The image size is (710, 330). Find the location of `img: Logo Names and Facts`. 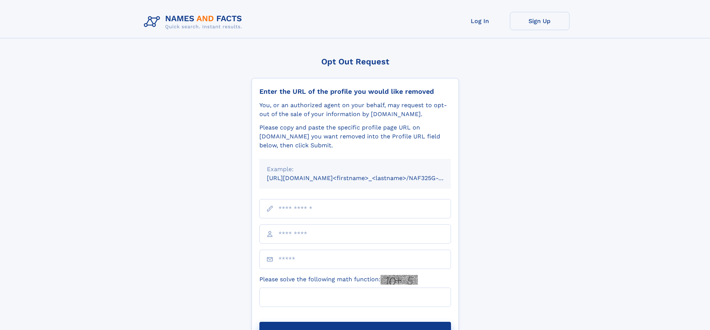

img: Logo Names and Facts is located at coordinates (194, 22).